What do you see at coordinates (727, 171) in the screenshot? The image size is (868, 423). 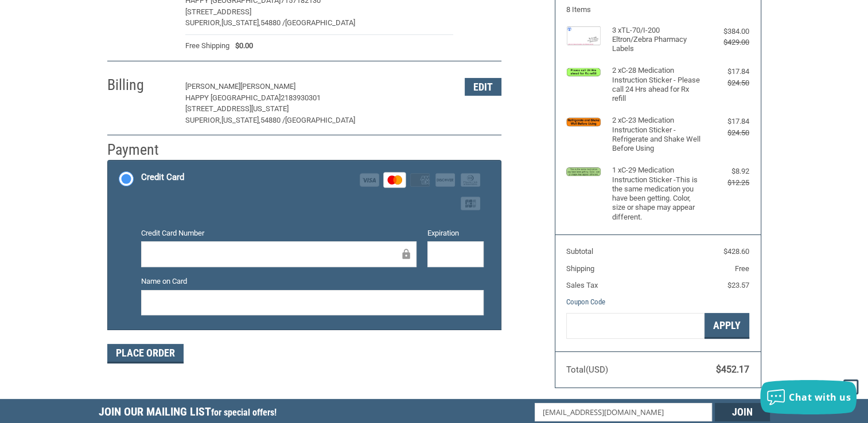 I see `div: $8.92` at bounding box center [727, 171].